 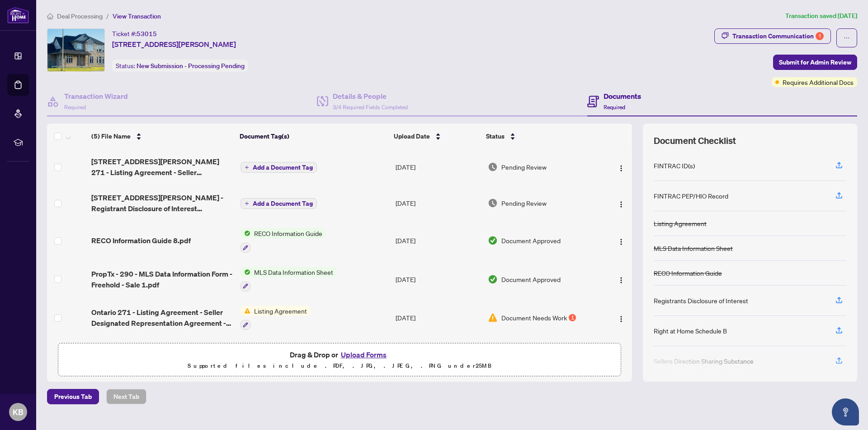 What do you see at coordinates (339, 355) in the screenshot?
I see `span: Drag & Drop or` at bounding box center [339, 355].